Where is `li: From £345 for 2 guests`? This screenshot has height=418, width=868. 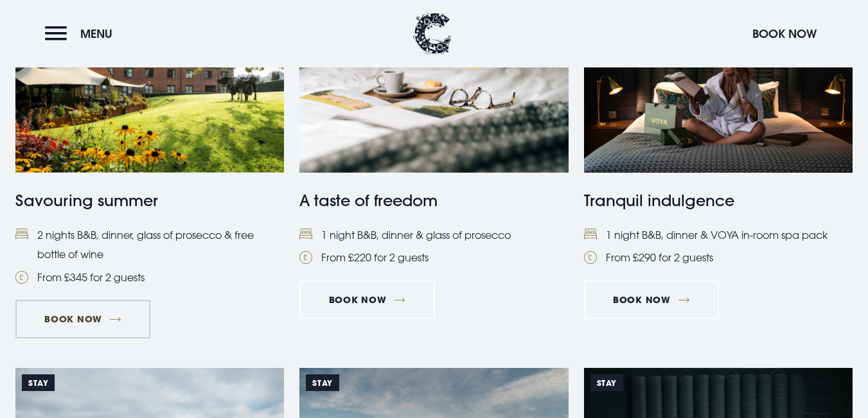 li: From £345 for 2 guests is located at coordinates (150, 277).